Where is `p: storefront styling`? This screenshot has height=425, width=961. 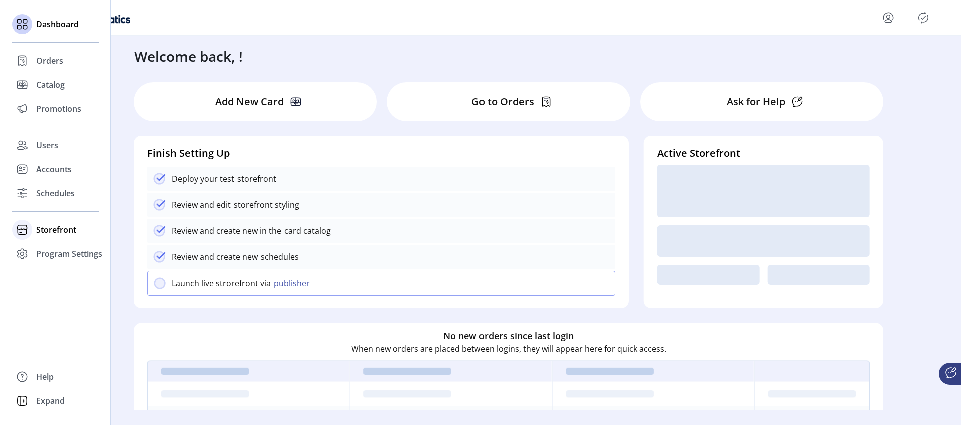
p: storefront styling is located at coordinates (265, 205).